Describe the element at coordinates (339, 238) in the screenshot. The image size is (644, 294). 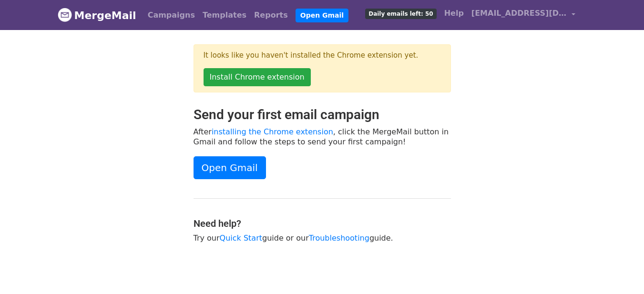
I see `a: Troubleshooting` at that location.